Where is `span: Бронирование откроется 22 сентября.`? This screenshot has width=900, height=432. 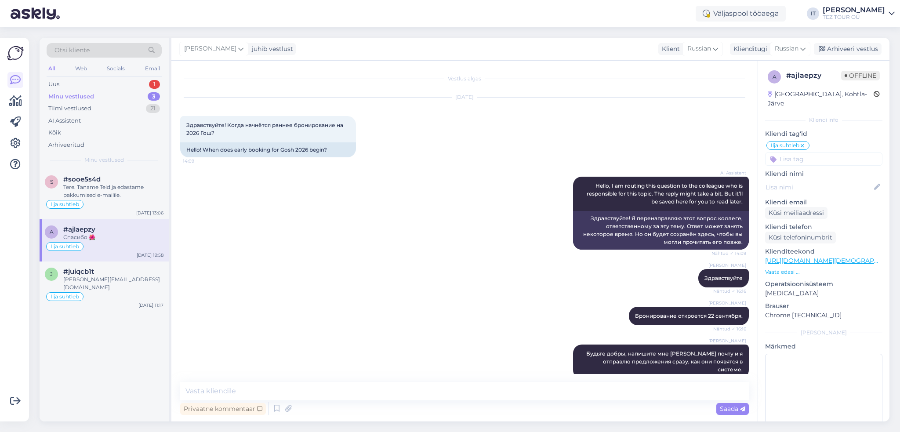
span: Бронирование откроется 22 сентября. is located at coordinates (689, 316).